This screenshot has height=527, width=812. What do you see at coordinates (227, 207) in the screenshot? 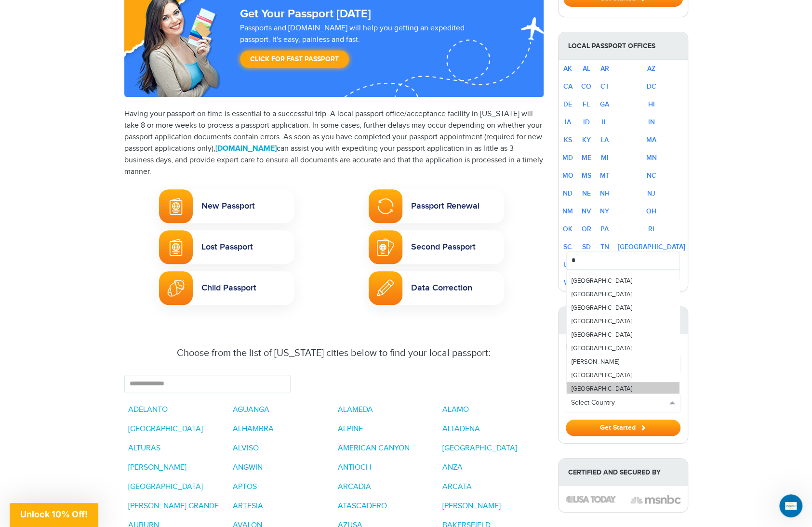
I see `a: New PassportNew Passport` at bounding box center [227, 207].